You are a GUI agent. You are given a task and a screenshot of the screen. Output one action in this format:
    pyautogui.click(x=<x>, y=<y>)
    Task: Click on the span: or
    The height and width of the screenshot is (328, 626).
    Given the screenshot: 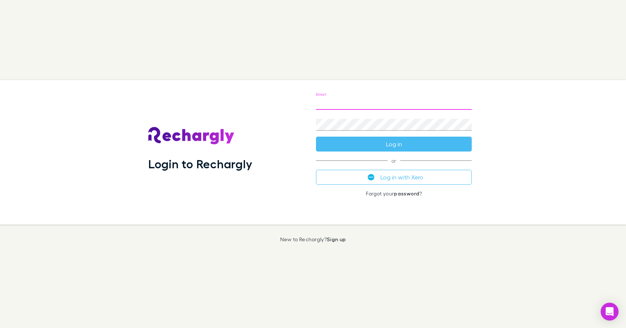 What is the action you would take?
    pyautogui.click(x=394, y=161)
    